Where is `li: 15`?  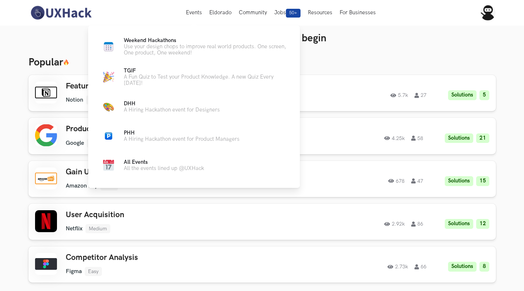
li: 15 is located at coordinates (483, 181).